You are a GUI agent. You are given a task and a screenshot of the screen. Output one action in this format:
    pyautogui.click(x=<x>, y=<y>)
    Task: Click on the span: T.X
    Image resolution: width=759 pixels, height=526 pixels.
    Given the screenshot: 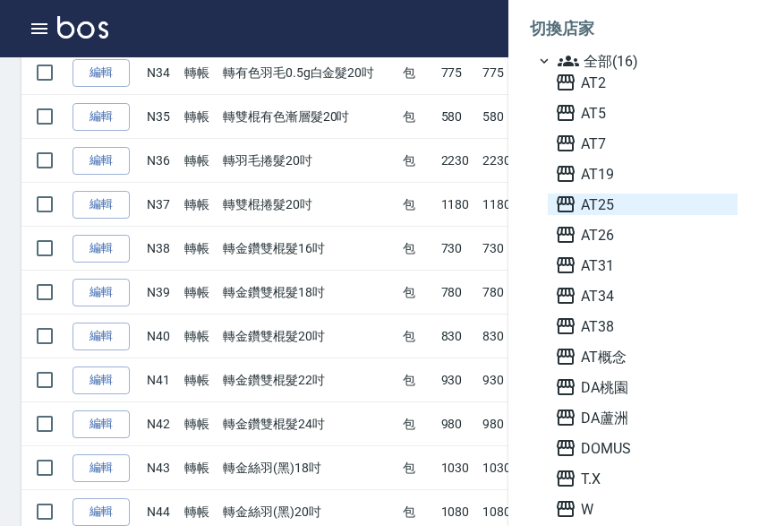 What is the action you would take?
    pyautogui.click(x=643, y=478)
    